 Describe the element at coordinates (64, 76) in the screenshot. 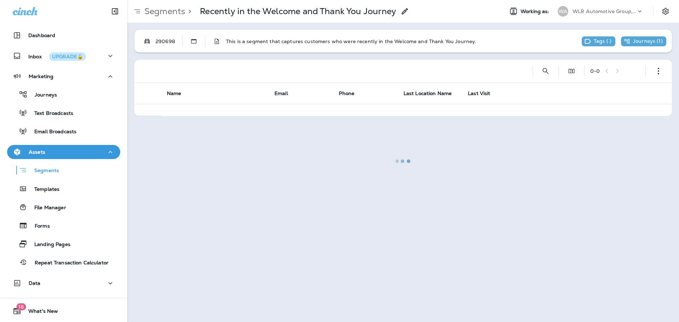

I see `button: Marketing` at that location.